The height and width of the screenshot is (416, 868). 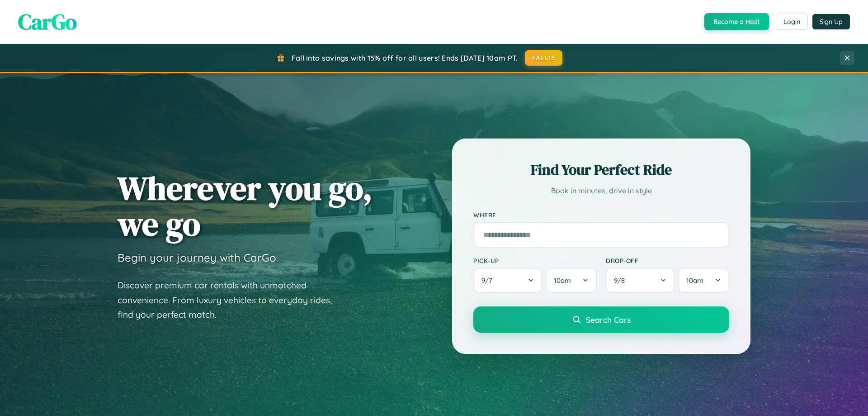 What do you see at coordinates (792, 22) in the screenshot?
I see `button: Login` at bounding box center [792, 22].